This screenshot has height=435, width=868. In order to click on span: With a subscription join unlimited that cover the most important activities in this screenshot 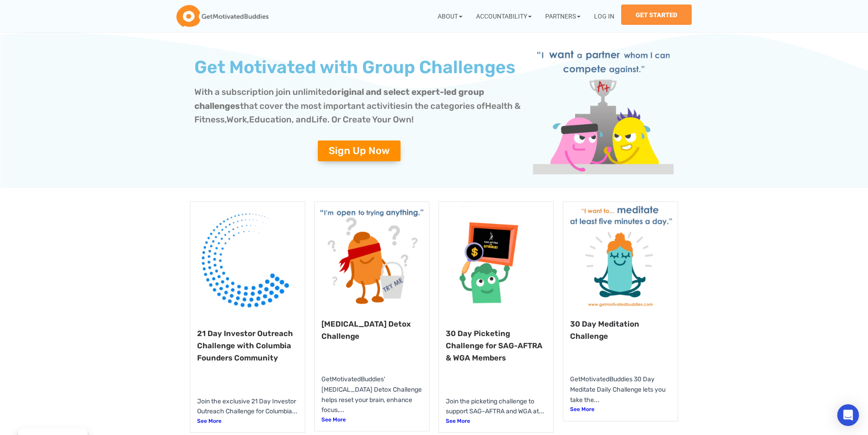, I will do `click(339, 99)`.